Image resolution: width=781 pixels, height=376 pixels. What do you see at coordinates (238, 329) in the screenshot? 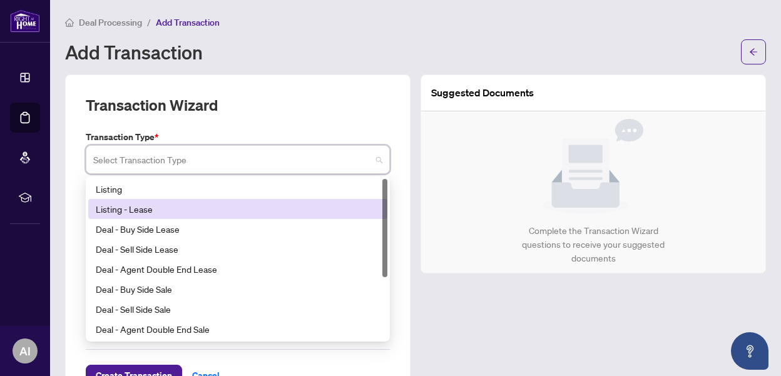
I see `div: Deal - Agent Double End Sale` at bounding box center [238, 329].